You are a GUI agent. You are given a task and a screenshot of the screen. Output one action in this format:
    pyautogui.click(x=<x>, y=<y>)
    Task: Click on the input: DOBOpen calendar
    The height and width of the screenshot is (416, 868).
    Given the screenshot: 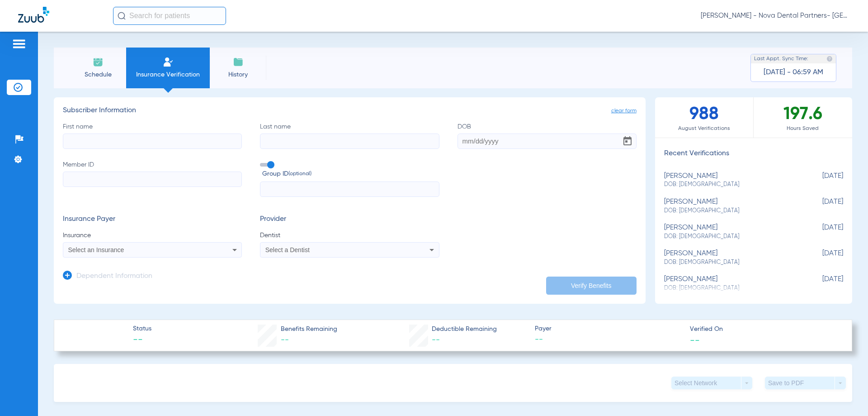 What is the action you would take?
    pyautogui.click(x=547, y=141)
    